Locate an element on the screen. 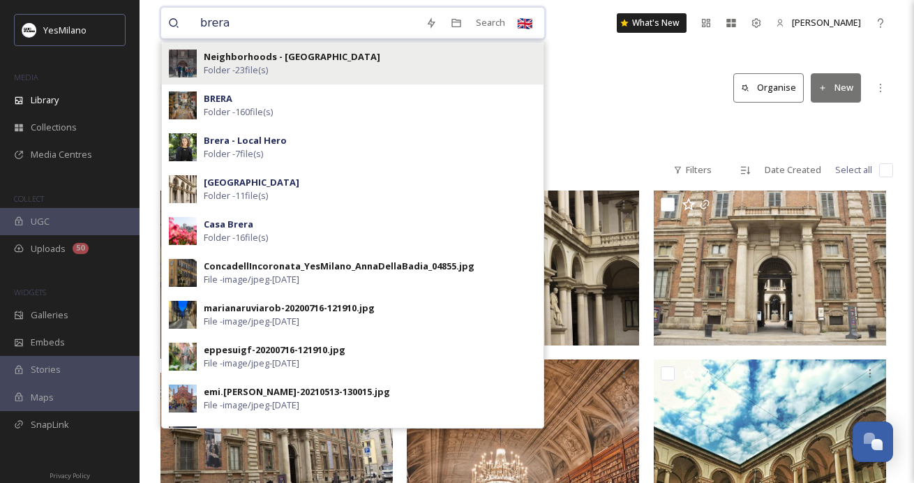 This screenshot has height=483, width=914. button: Open Chat is located at coordinates (873, 441).